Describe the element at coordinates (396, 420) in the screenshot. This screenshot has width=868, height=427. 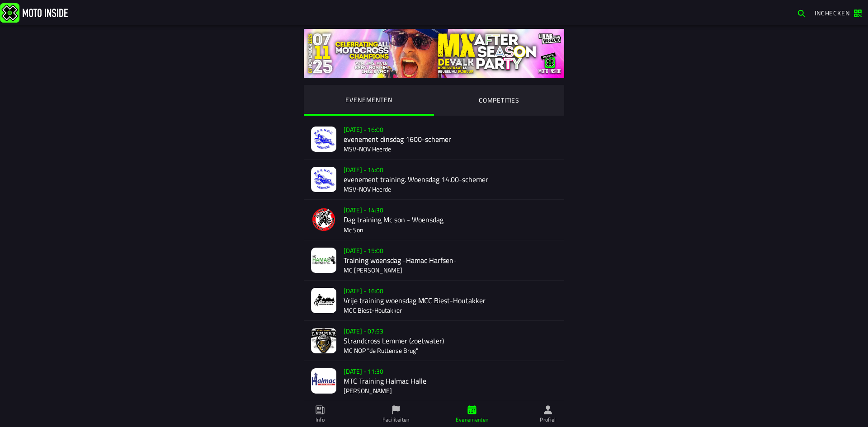
I see `ion-label: Faciliteiten` at that location.